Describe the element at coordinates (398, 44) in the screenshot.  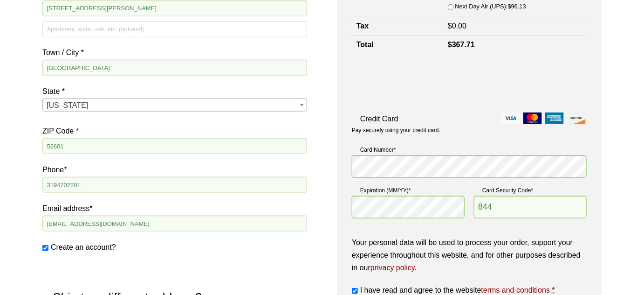
I see `th: Total` at that location.